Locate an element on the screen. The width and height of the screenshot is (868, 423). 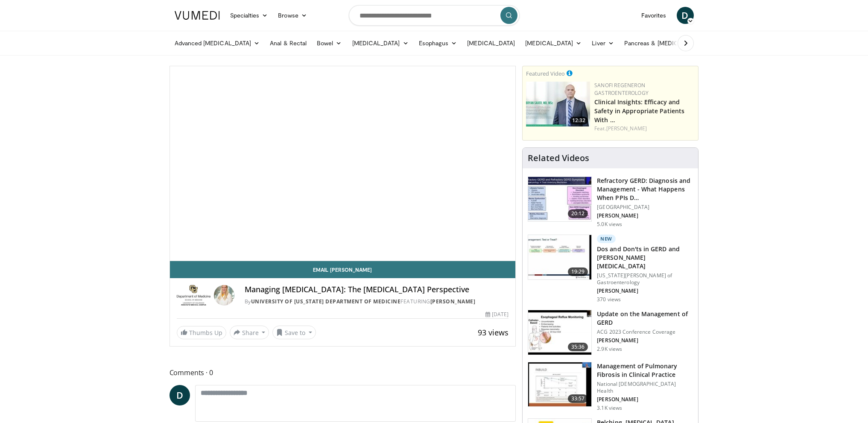
a: 12:32 is located at coordinates (558, 104).